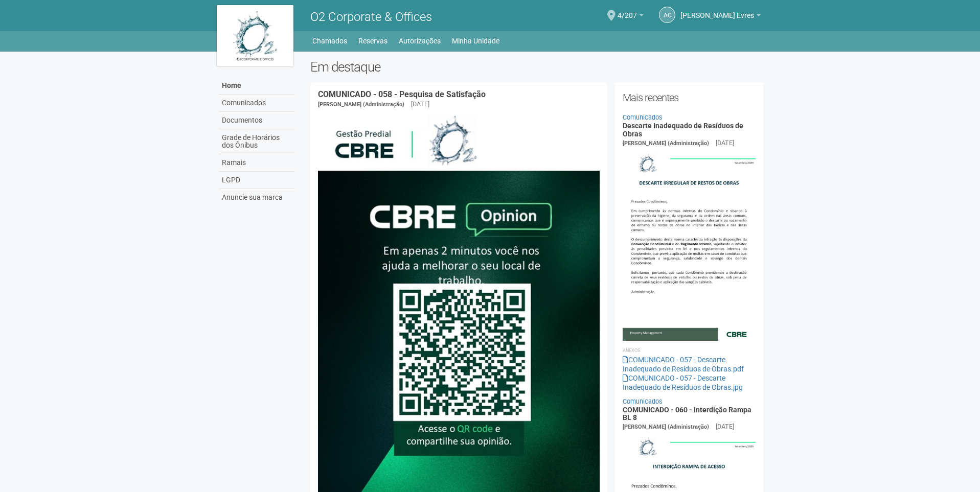  I want to click on span: O2 Corporate & Offices, so click(371, 17).